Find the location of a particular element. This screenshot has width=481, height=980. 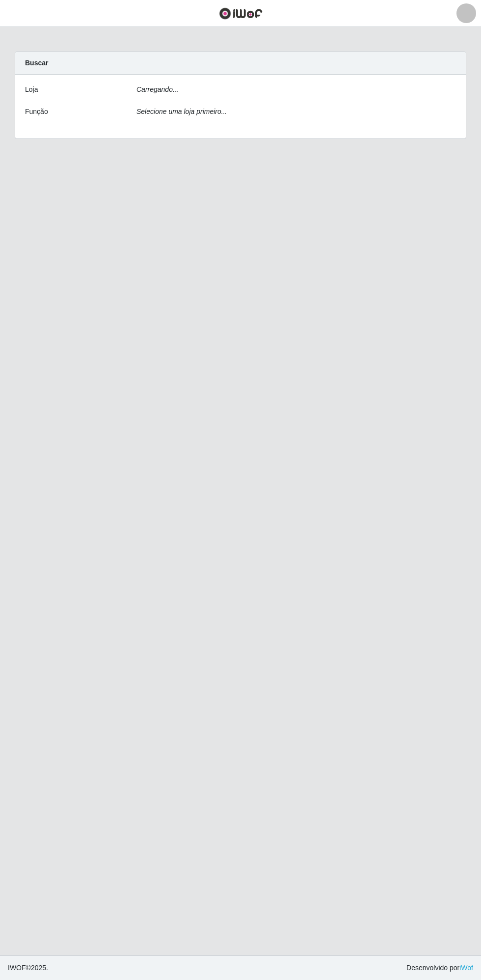

a: iWof is located at coordinates (467, 967).